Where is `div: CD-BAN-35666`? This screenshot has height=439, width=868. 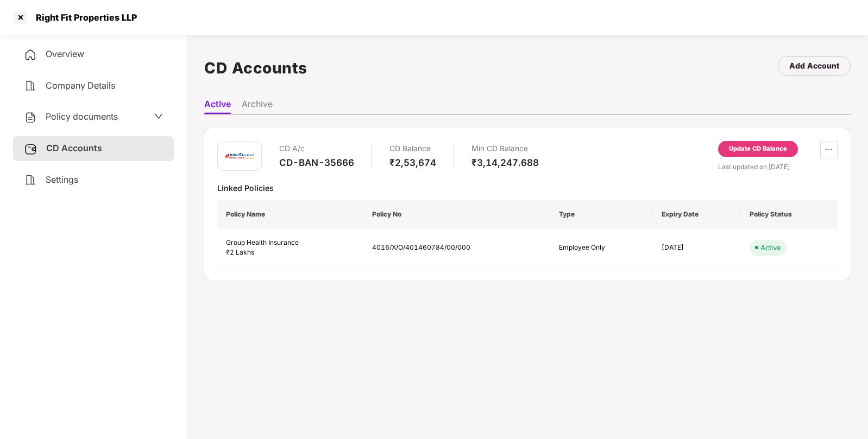 div: CD-BAN-35666 is located at coordinates (317, 162).